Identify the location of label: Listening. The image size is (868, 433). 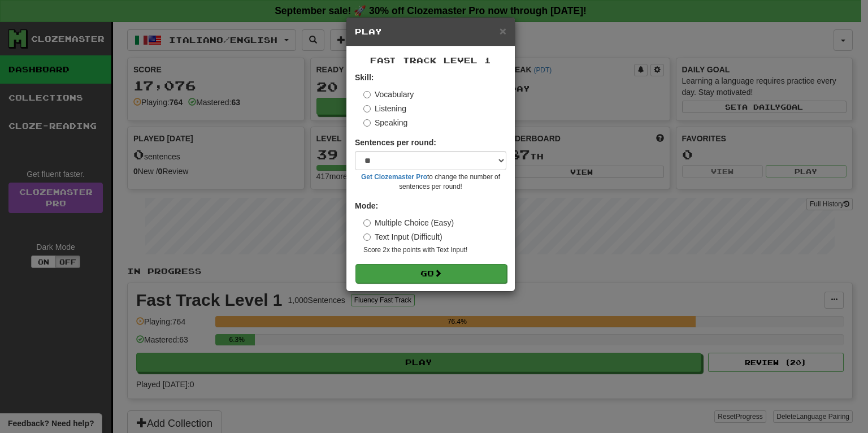
(385, 109).